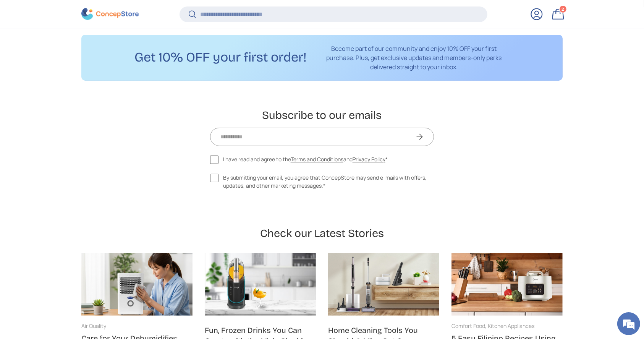 Image resolution: width=644 pixels, height=339 pixels. What do you see at coordinates (322, 115) in the screenshot?
I see `h2: Subscribe to our emails` at bounding box center [322, 115].